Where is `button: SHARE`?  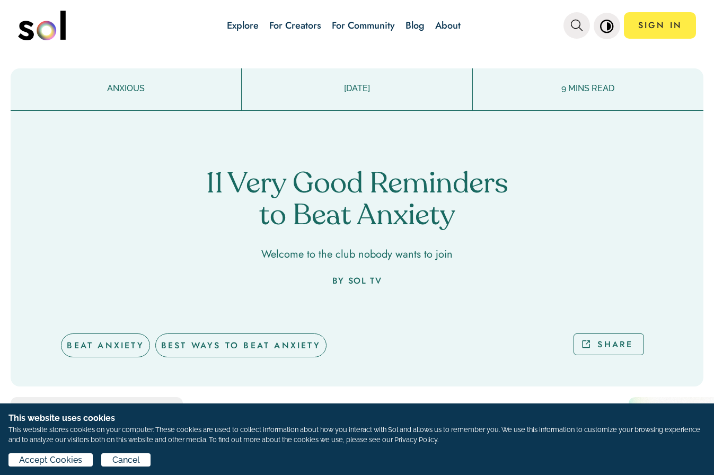
button: SHARE is located at coordinates (608, 344).